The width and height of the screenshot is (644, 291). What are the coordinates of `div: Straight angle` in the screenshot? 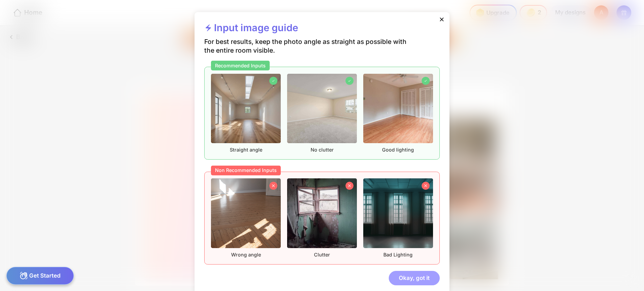 It's located at (246, 113).